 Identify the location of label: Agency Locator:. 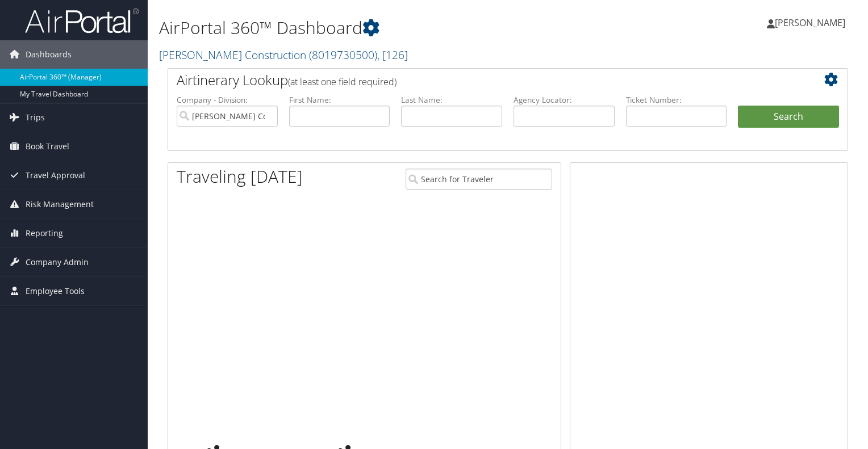
(564, 100).